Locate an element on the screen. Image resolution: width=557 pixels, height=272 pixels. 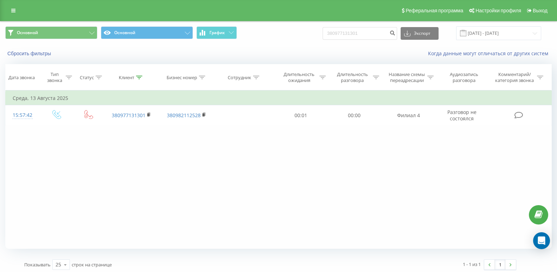
div: 1 - 1 из 1 is located at coordinates (472, 264).